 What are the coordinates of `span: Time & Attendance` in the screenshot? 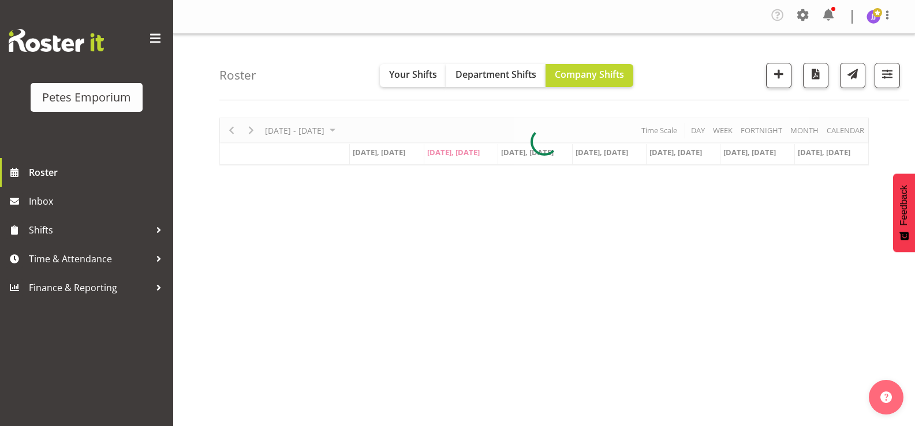 It's located at (89, 259).